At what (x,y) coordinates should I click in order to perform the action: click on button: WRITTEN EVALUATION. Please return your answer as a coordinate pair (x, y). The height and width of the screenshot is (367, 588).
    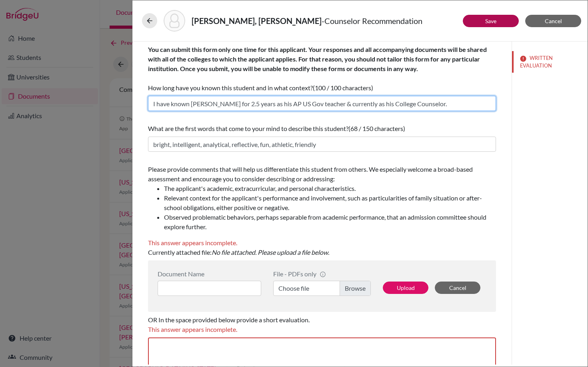
    Looking at the image, I should click on (549, 62).